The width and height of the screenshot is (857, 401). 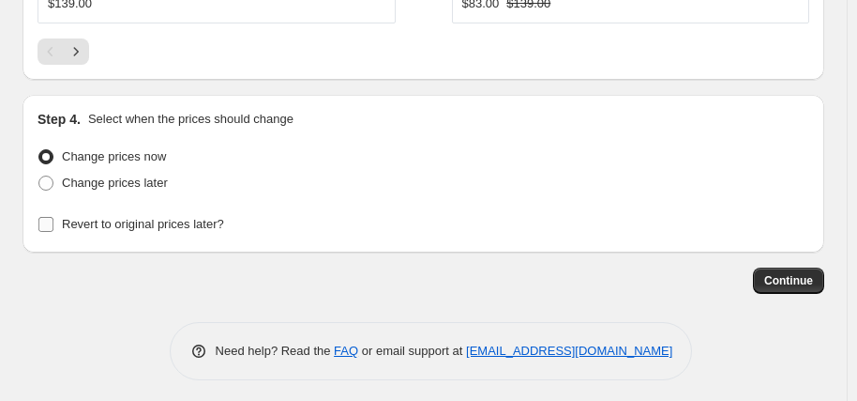 I want to click on span: Revert to original prices later?, so click(x=143, y=223).